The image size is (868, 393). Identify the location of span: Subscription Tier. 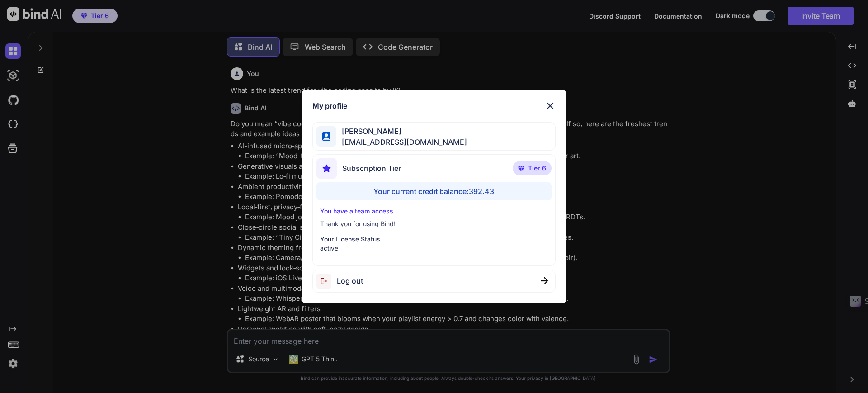
(372, 168).